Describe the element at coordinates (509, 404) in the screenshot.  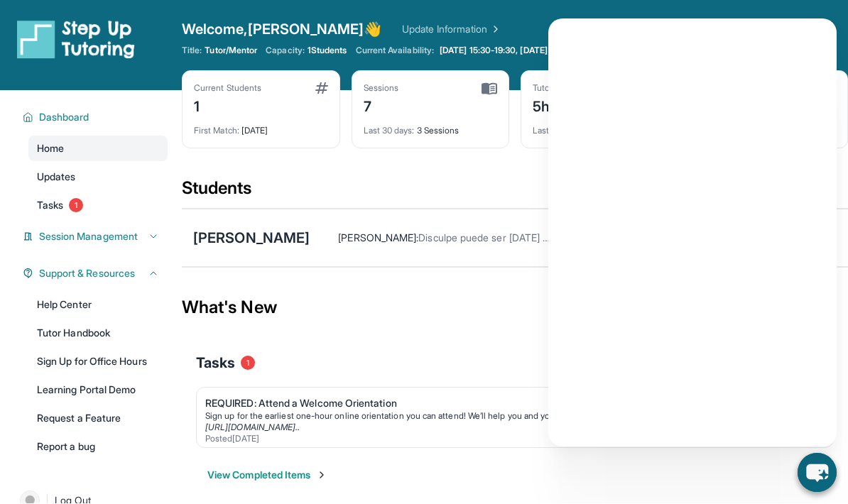
I see `div: REQUIRED: Attend a Welcome Orientation` at that location.